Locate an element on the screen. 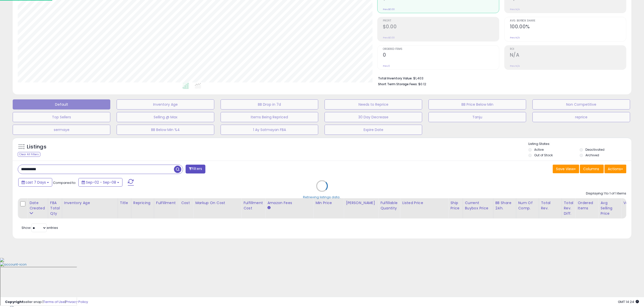  span: $0.12 is located at coordinates (422, 84).